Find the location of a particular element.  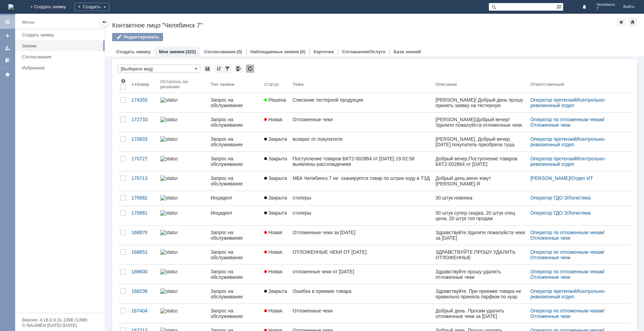

a: 170713 is located at coordinates (143, 181).